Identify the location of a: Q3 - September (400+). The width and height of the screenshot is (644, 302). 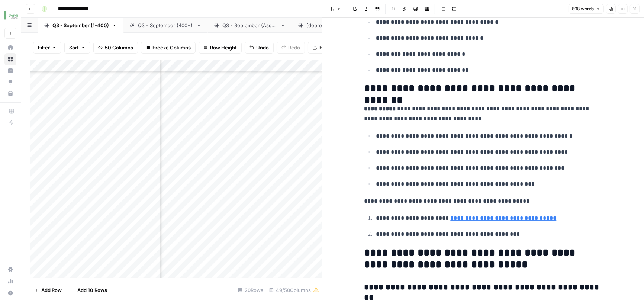
(165, 25).